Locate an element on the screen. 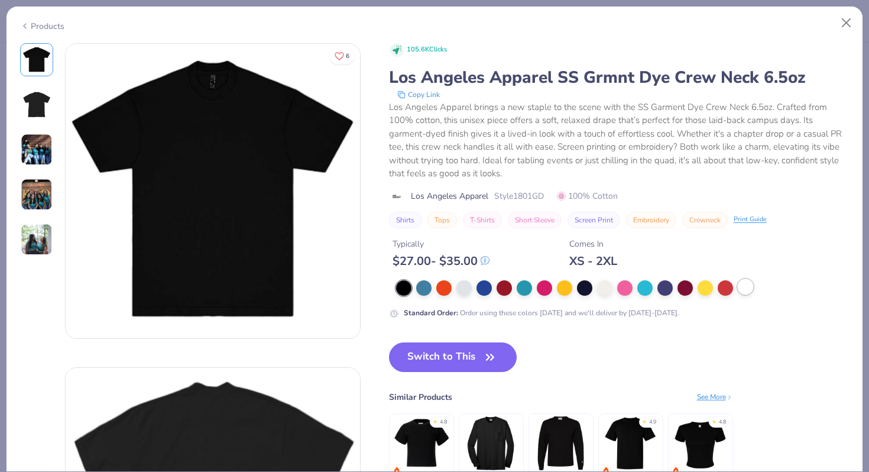 The image size is (869, 472). button: Shirts is located at coordinates (405, 220).